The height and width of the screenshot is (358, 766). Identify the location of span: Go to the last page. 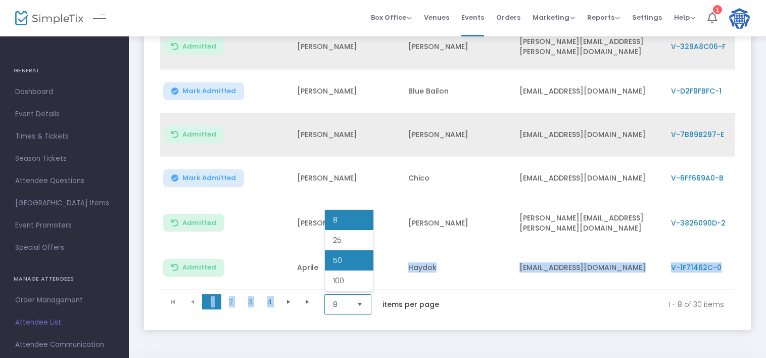
(308, 302).